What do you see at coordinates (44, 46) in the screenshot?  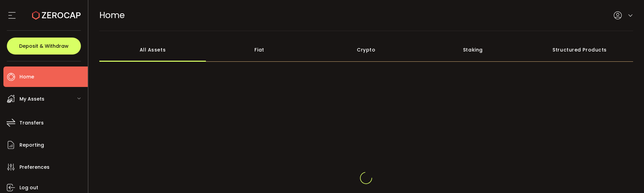 I see `span: Deposit & Withdraw` at bounding box center [44, 46].